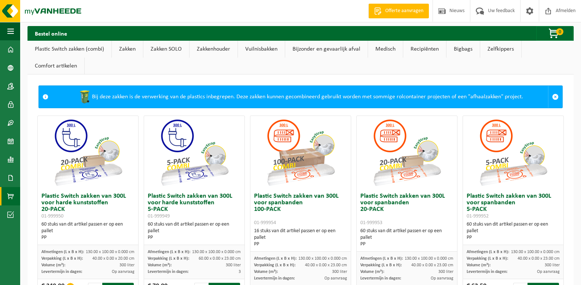  What do you see at coordinates (463, 49) in the screenshot?
I see `a: Bigbags` at bounding box center [463, 49].